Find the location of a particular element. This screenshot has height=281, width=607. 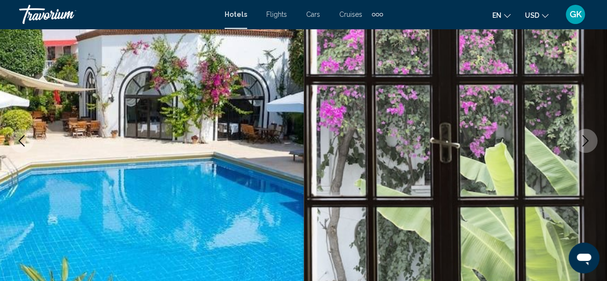

span: USD is located at coordinates (533, 15).